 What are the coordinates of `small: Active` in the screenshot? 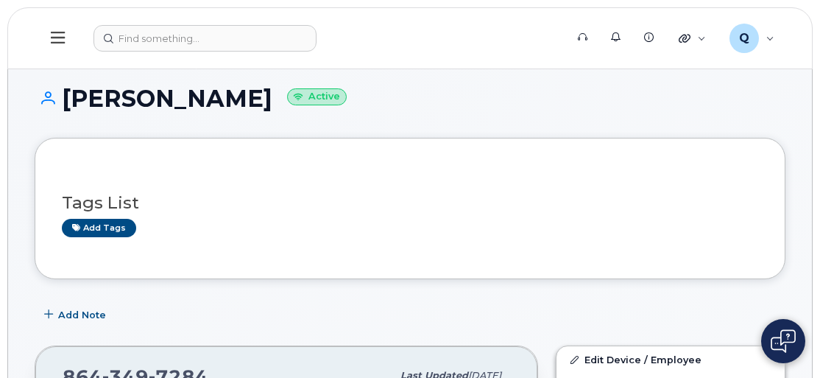 It's located at (317, 96).